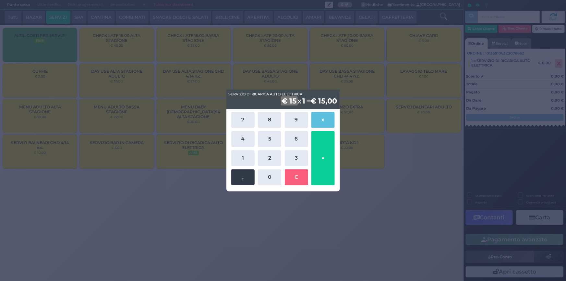 The height and width of the screenshot is (281, 566). I want to click on button: 8, so click(270, 120).